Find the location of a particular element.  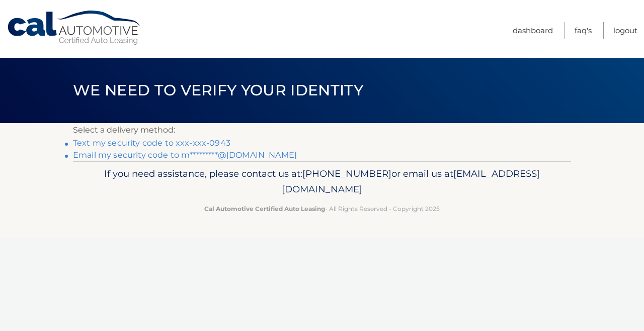

a: Text my security code to xxx-xxx-0943 is located at coordinates (152, 143).